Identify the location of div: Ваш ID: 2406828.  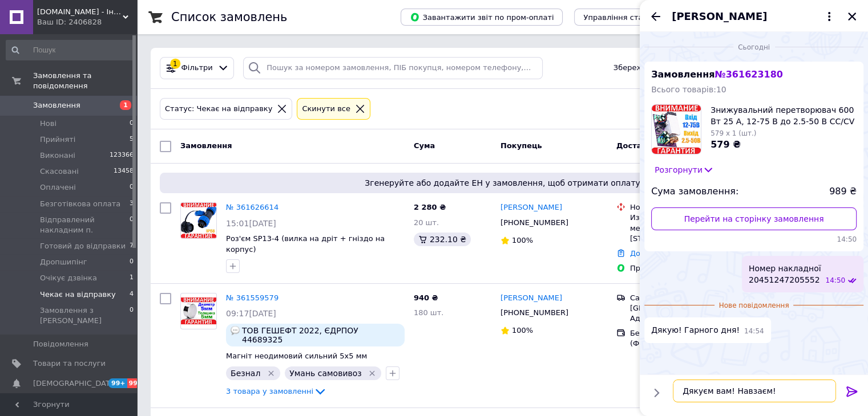
(86, 22).